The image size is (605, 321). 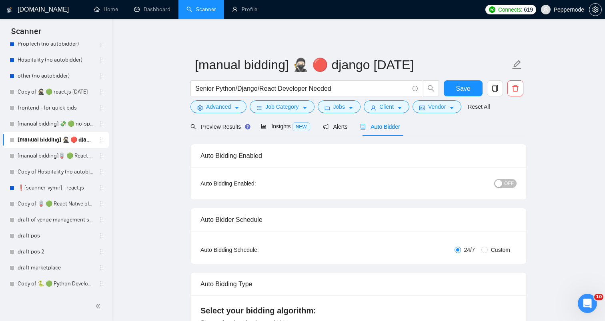 What do you see at coordinates (479, 107) in the screenshot?
I see `a: Reset All` at bounding box center [479, 107].